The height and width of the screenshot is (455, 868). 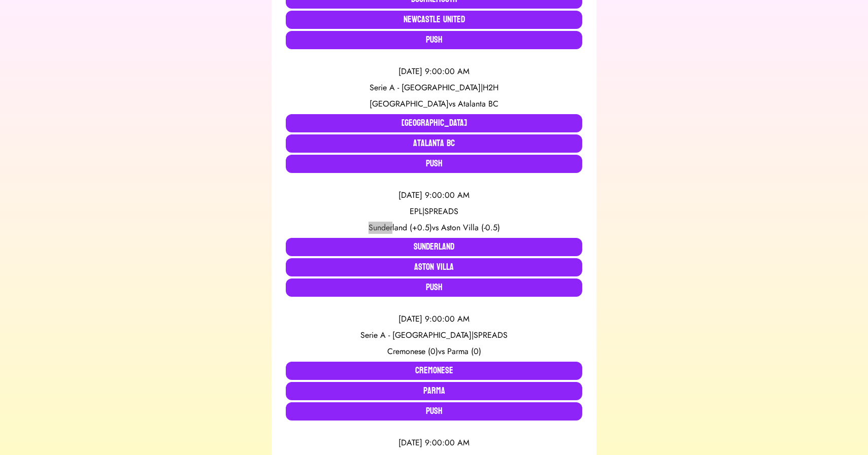 I want to click on span: Sunderland (+0.5), so click(x=400, y=227).